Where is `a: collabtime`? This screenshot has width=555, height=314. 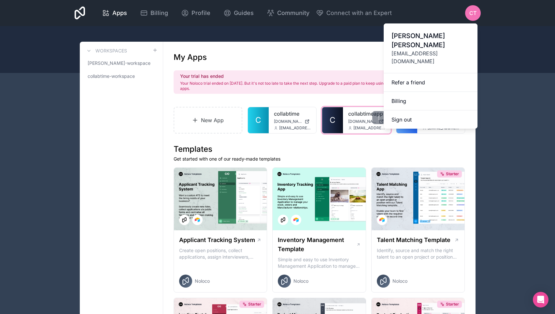
a: collabtime is located at coordinates (292, 114).